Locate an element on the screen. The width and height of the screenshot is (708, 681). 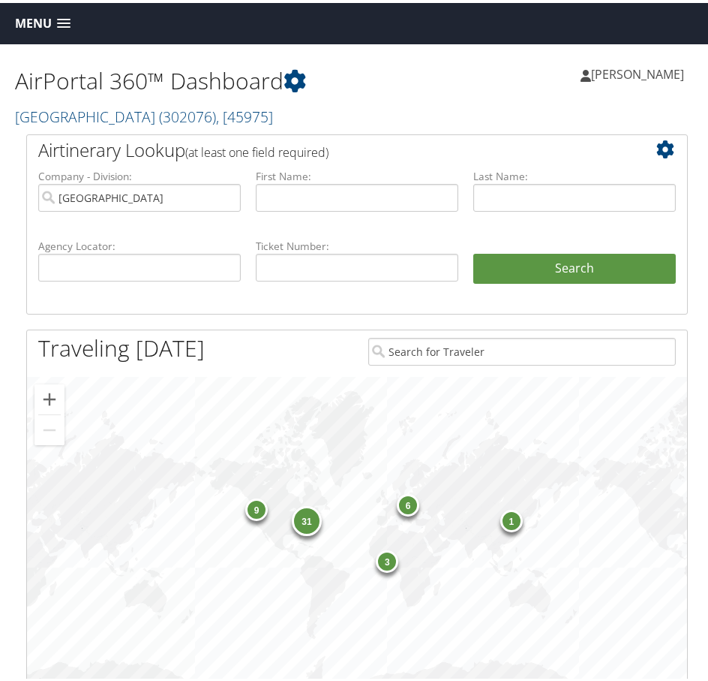
div: 3 is located at coordinates (387, 558).